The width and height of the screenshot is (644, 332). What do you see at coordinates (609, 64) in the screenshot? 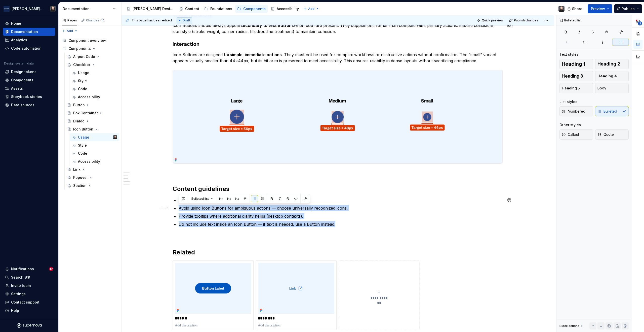
I see `span: Heading 2` at bounding box center [609, 64].